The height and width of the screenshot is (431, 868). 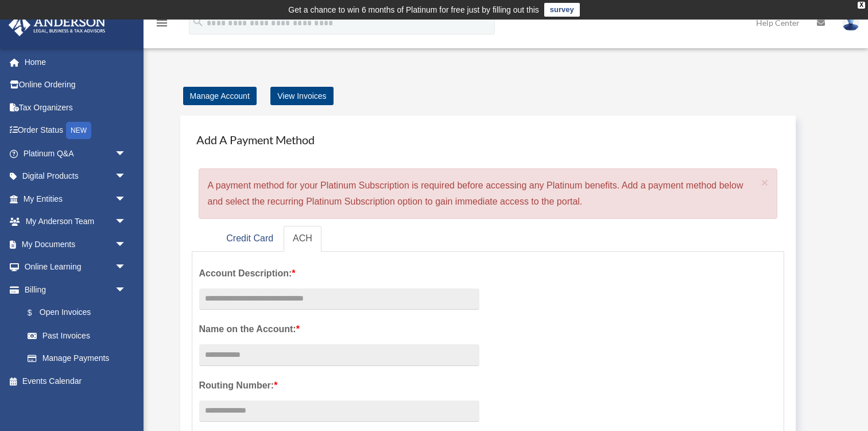 I want to click on div: Get a chance to win 6 months of Platinum for free just by filling out this, so click(x=414, y=10).